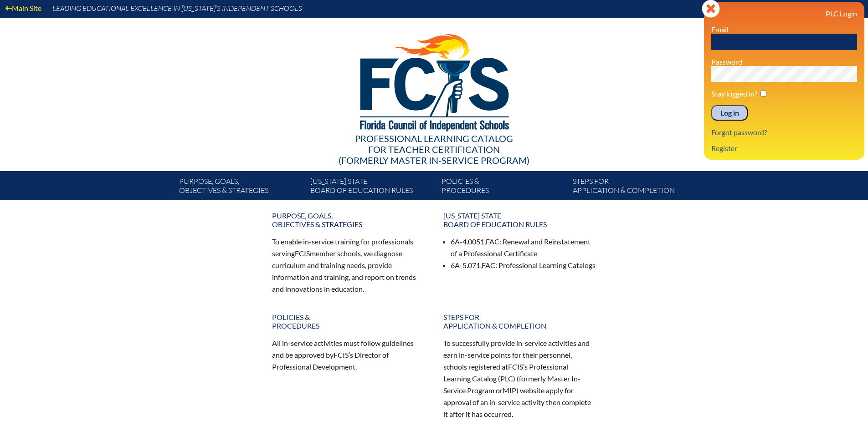 The width and height of the screenshot is (868, 436). Describe the element at coordinates (520, 379) in the screenshot. I see `p: To successfully provide in-service activities and earn in-service points for their personnel, sch...` at that location.